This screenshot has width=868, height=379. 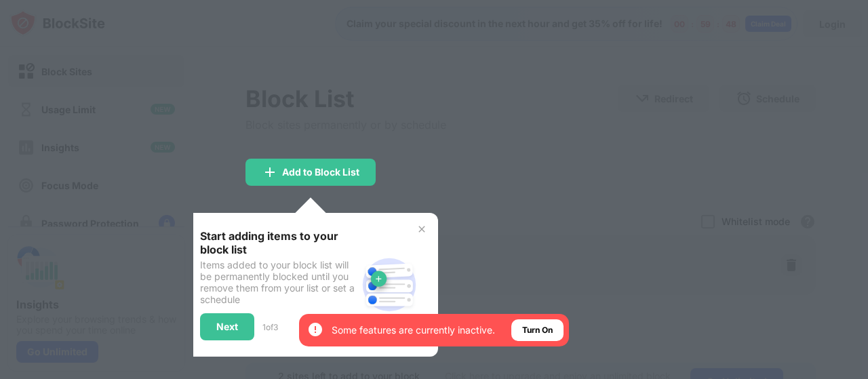 What do you see at coordinates (389, 285) in the screenshot?
I see `img: block-site.svg` at bounding box center [389, 285].